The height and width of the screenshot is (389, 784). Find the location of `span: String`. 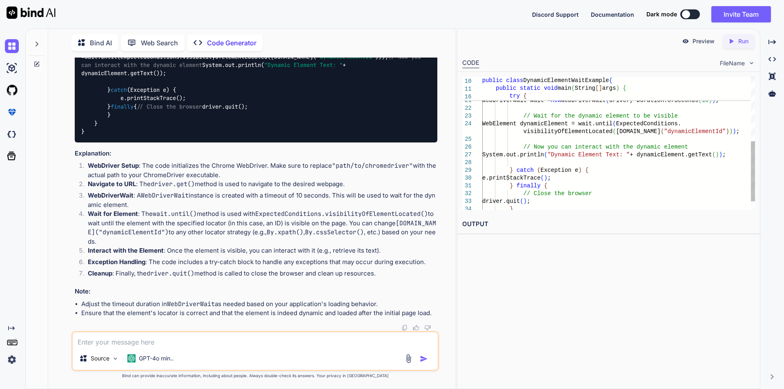

span: String is located at coordinates (585, 88).